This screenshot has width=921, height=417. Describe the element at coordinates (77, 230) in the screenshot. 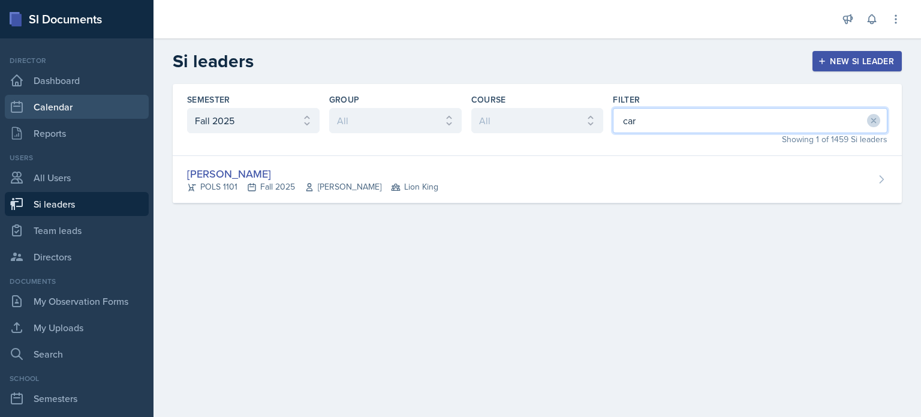

I see `a: Team leads` at that location.